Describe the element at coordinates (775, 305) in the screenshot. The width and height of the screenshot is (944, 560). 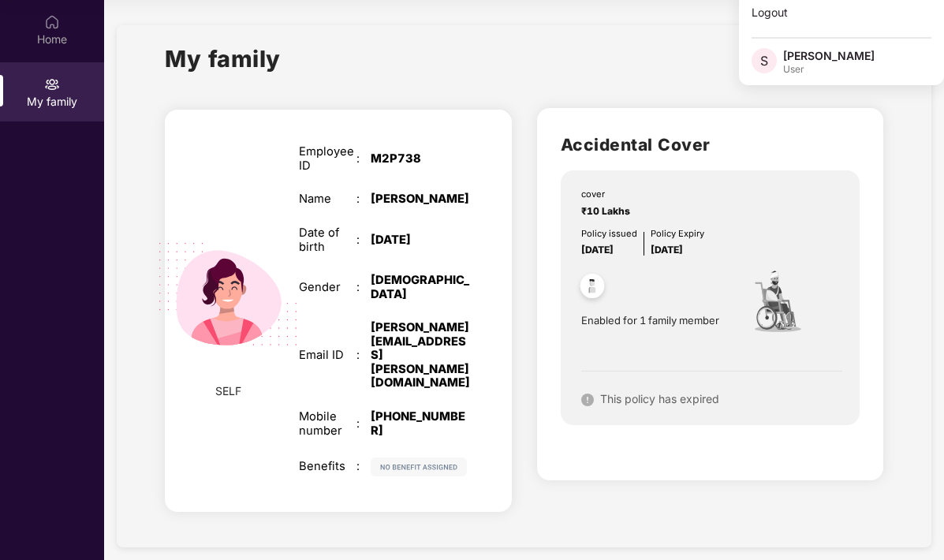
I see `img: icon` at that location.